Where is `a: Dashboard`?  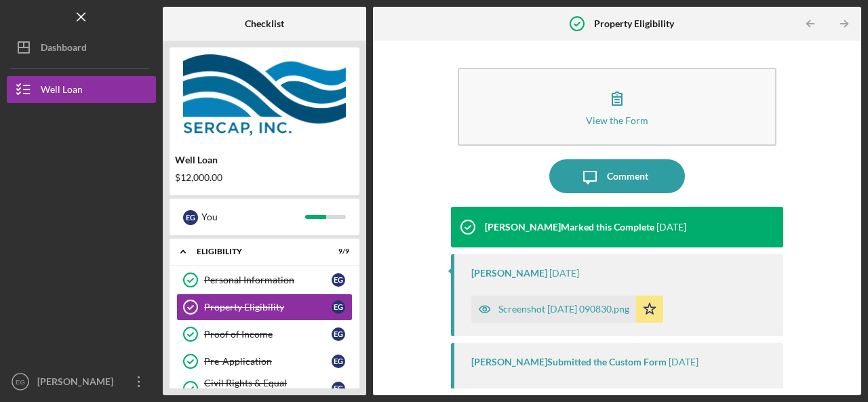
a: Dashboard is located at coordinates (82, 48).